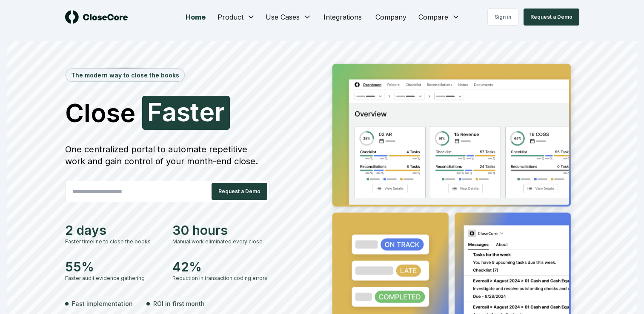 The height and width of the screenshot is (314, 644). I want to click on button: Product, so click(236, 17).